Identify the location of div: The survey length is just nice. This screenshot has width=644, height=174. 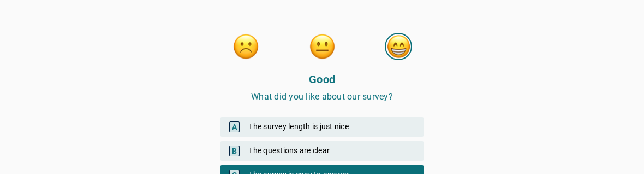
(322, 127).